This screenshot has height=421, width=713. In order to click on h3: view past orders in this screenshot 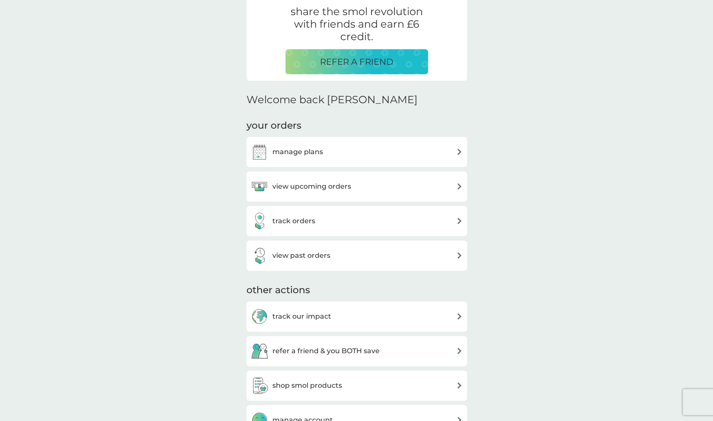, I will do `click(301, 256)`.